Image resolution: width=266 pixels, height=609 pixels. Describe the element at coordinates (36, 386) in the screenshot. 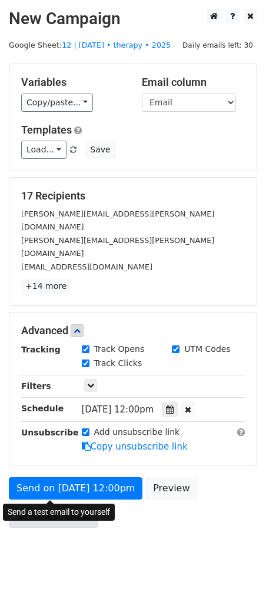

I see `strong: Filters` at that location.